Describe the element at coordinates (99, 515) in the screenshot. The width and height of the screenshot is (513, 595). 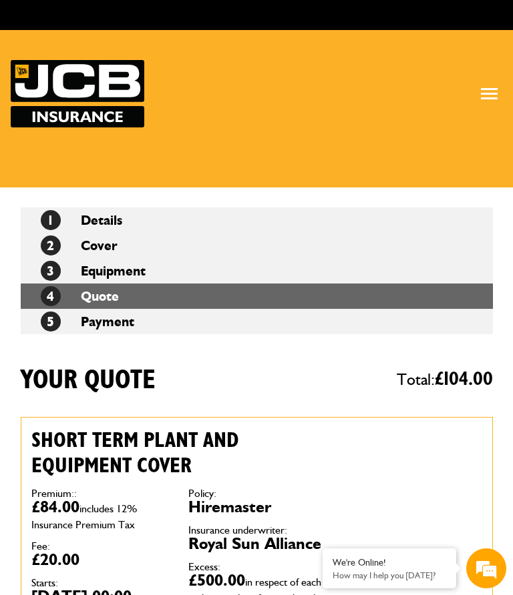
I see `dd: £84.00` at that location.